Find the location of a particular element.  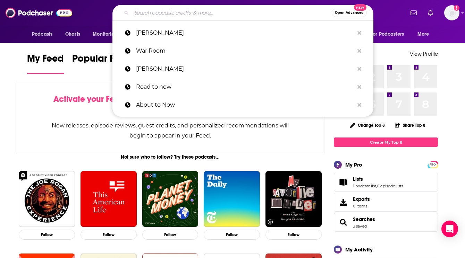

img: User Profile is located at coordinates (452, 13).